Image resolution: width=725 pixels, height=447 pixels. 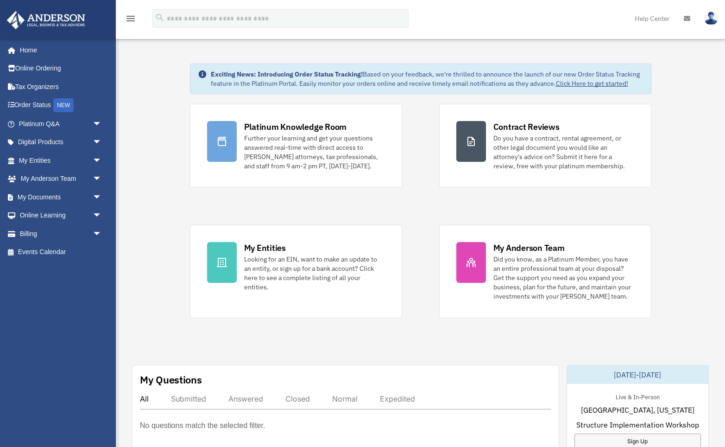 I want to click on p: No questions match the selected filter., so click(x=203, y=425).